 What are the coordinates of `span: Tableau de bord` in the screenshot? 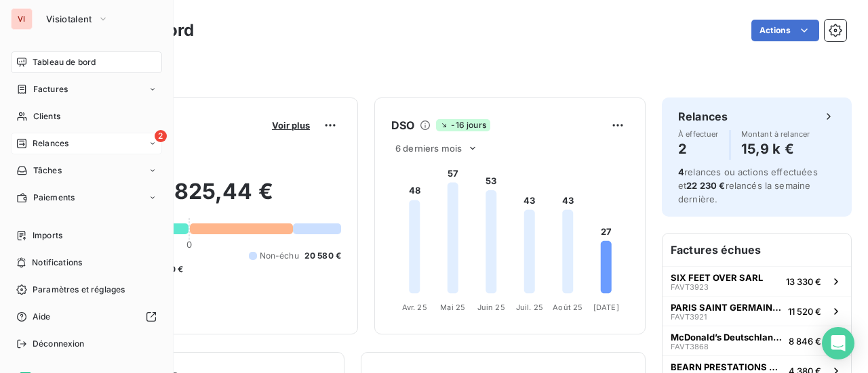 It's located at (63, 63).